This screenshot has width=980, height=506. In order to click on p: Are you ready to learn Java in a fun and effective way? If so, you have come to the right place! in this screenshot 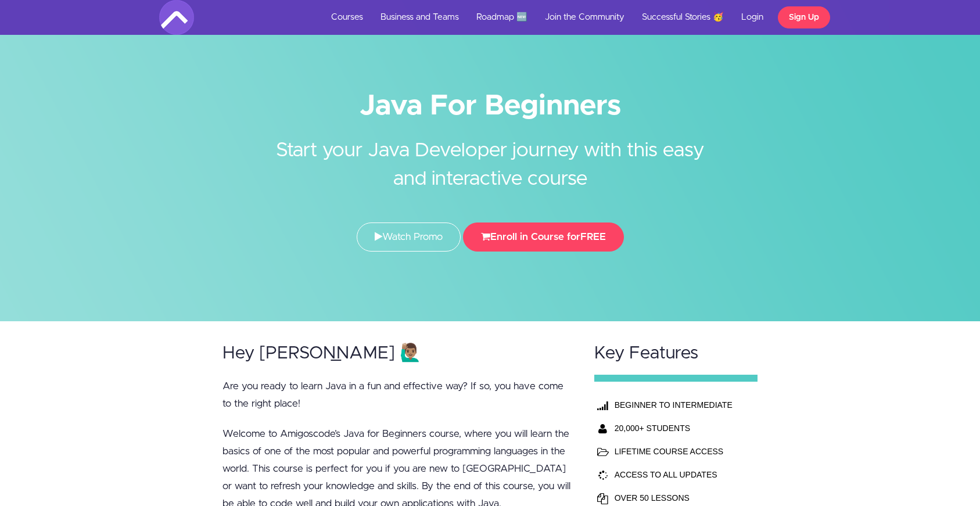, I will do `click(397, 395)`.